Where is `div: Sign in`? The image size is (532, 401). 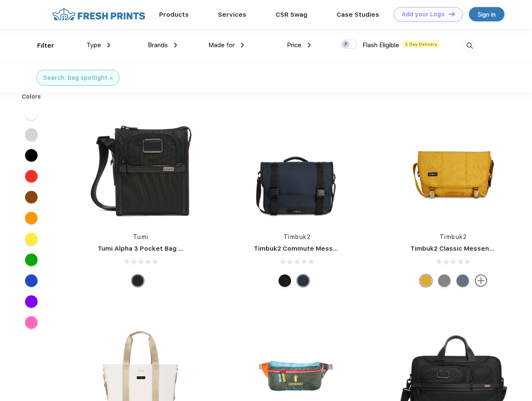
div: Sign in is located at coordinates (486, 14).